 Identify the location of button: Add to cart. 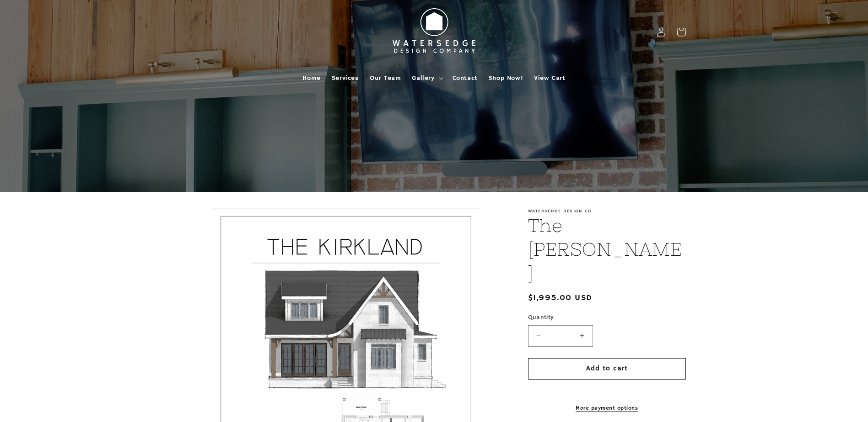
(607, 369).